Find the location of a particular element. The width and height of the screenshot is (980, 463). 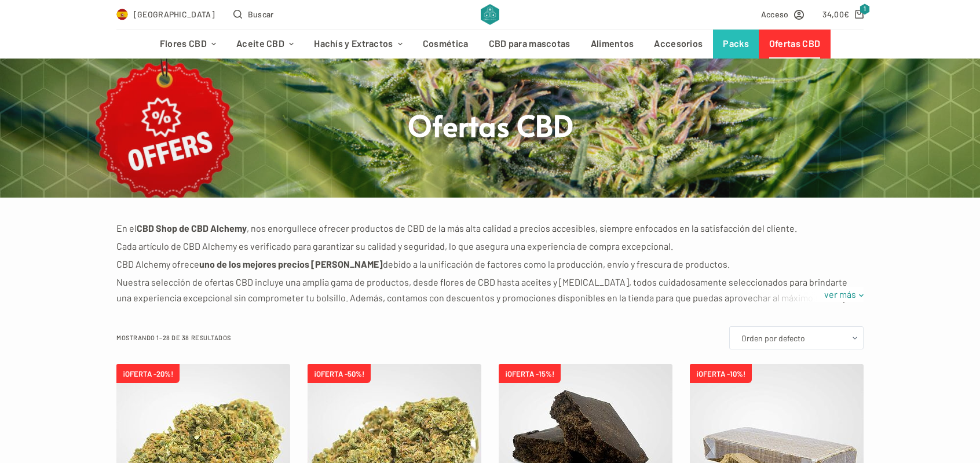

span: ¡OFERTA -15%! is located at coordinates (530, 373).